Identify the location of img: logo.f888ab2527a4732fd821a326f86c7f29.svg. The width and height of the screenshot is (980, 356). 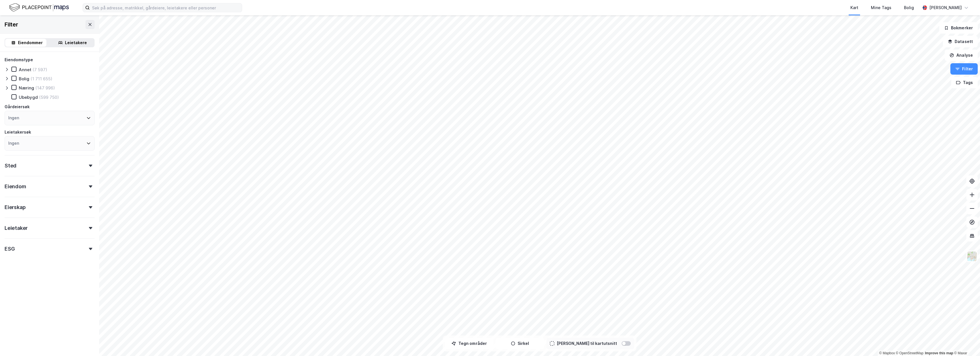
(39, 7).